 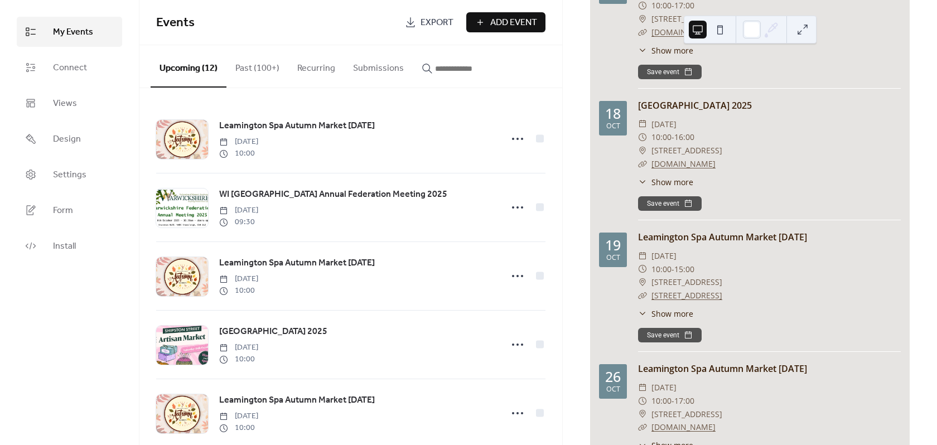 What do you see at coordinates (73, 32) in the screenshot?
I see `span: My Events` at bounding box center [73, 32].